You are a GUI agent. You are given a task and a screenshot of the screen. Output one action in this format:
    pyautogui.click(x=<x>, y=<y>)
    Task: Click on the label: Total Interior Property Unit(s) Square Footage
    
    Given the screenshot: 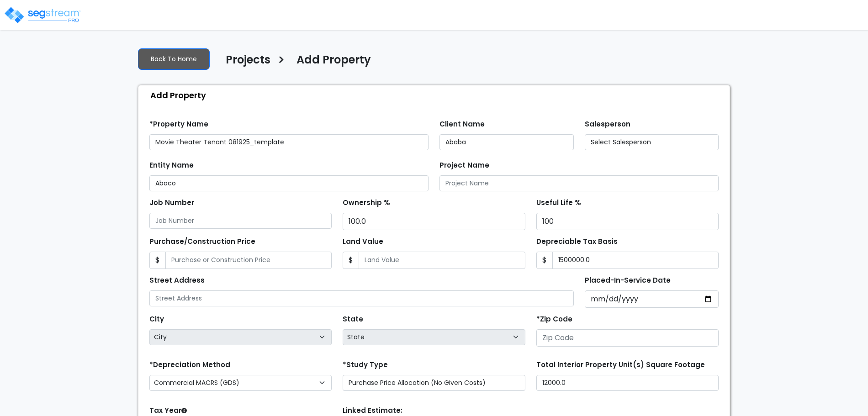 What is the action you would take?
    pyautogui.click(x=620, y=365)
    